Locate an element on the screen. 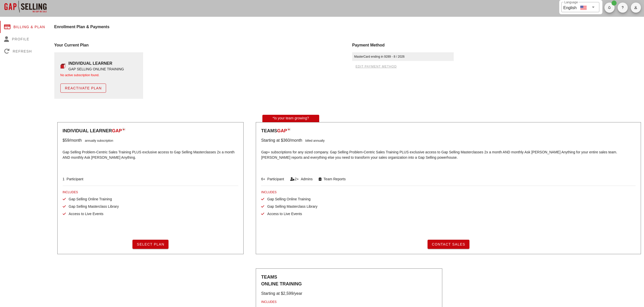  span: 6+ is located at coordinates (263, 179).